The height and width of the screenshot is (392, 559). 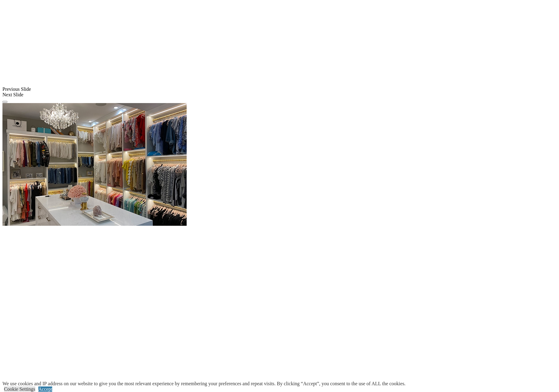 I want to click on a: Accept, so click(x=45, y=389).